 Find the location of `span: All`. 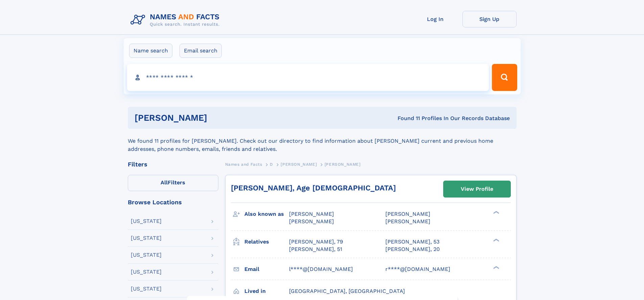

span: All is located at coordinates (164, 182).